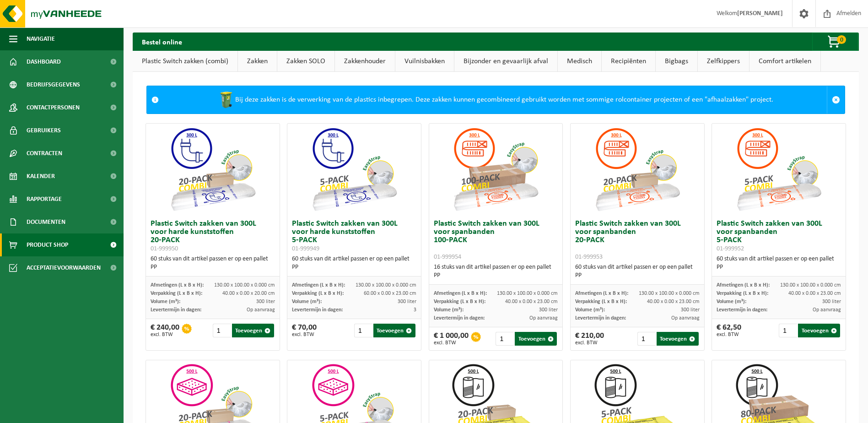 This screenshot has height=423, width=868. Describe the element at coordinates (226, 100) in the screenshot. I see `img: WB-0240-HPE-GN-50.png` at that location.